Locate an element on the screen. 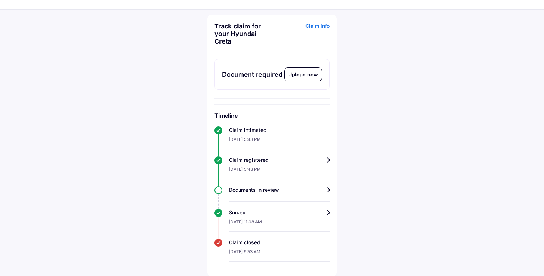 The height and width of the screenshot is (276, 544). h6: Timeline is located at coordinates (272, 116).